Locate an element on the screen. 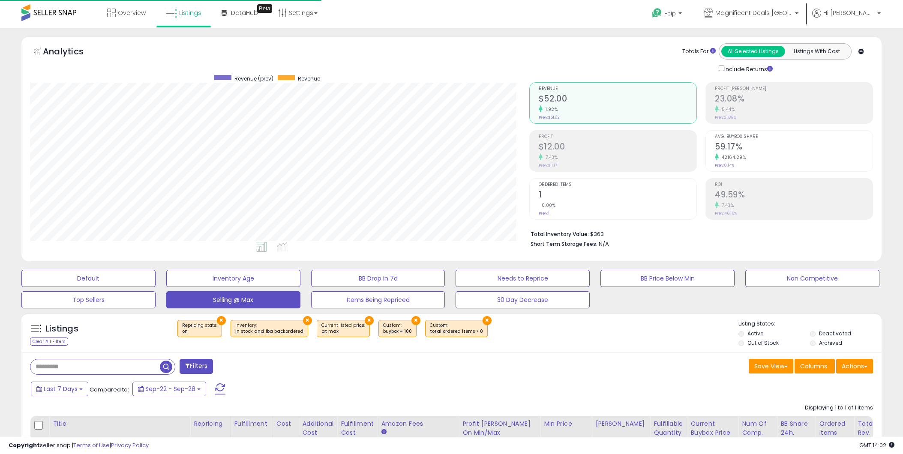 Image resolution: width=903 pixels, height=454 pixels. span: Avg. Buybox Share is located at coordinates (794, 137).